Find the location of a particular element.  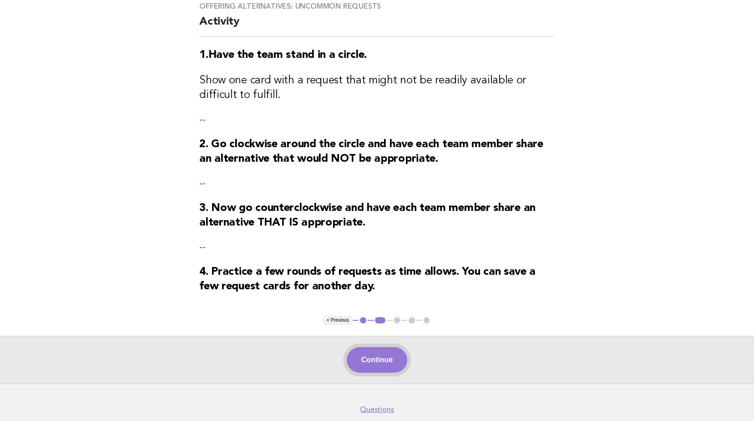

a: Questions is located at coordinates (377, 409).